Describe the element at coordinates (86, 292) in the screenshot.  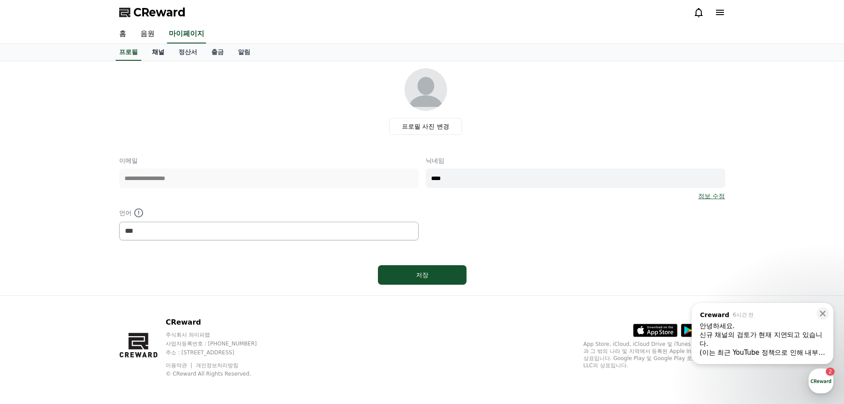
I see `a: 2대화` at that location.